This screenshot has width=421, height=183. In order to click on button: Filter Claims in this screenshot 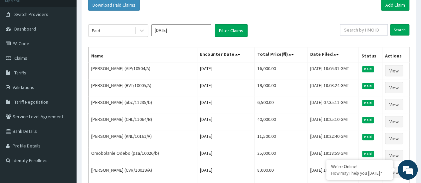, I will do `click(231, 31)`.